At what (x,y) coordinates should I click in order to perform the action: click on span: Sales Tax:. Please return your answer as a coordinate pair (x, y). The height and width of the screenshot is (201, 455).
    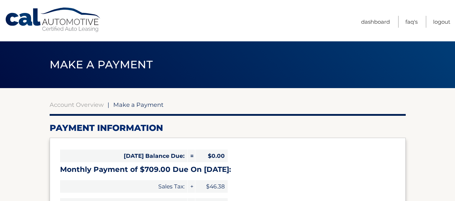
    Looking at the image, I should click on (124, 186).